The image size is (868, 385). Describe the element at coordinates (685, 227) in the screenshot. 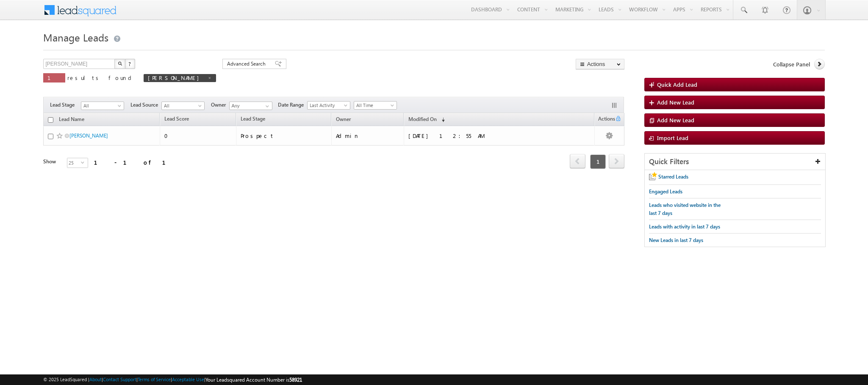

I see `span: Leads with activity in last 7 days` at that location.